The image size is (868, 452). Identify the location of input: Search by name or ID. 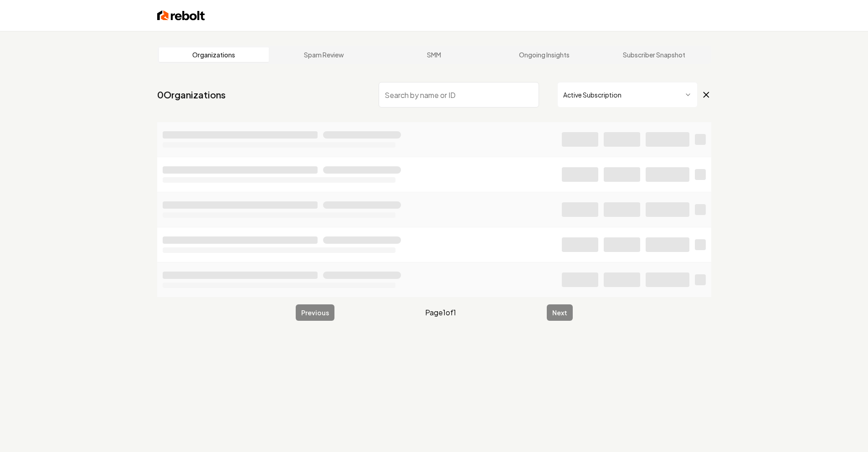
(459, 95).